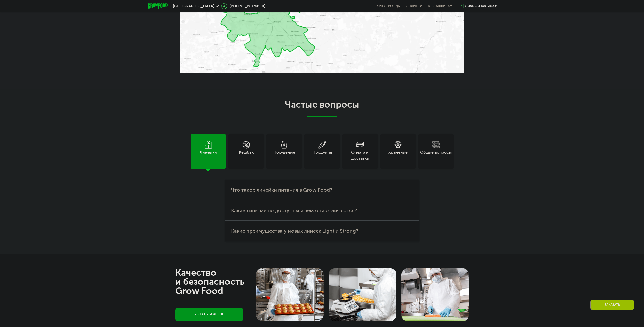  I want to click on h2: Частые вопросы, so click(322, 108).